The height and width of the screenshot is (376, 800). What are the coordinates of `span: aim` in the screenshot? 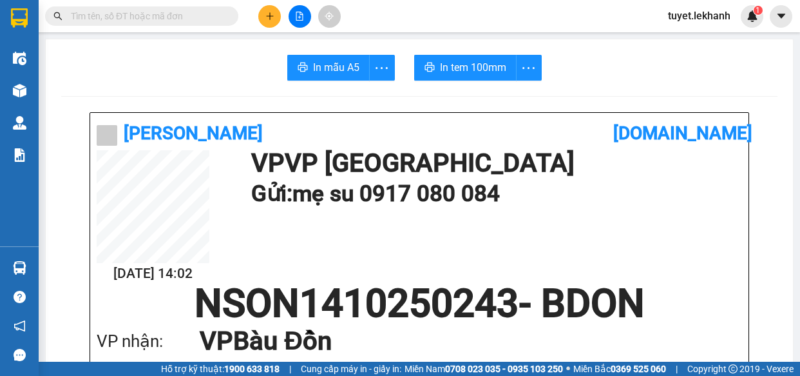 It's located at (329, 16).